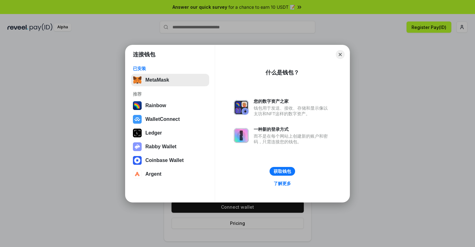 Image resolution: width=475 pixels, height=247 pixels. What do you see at coordinates (282, 171) in the screenshot?
I see `div: 获取钱包` at bounding box center [282, 171].